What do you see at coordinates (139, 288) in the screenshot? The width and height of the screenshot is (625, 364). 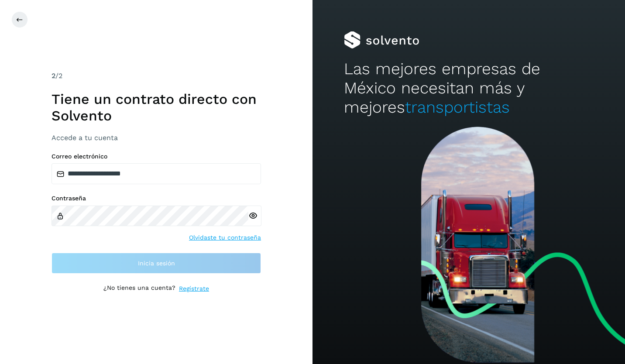 I see `p: ¿No tienes una cuenta?` at bounding box center [139, 288].